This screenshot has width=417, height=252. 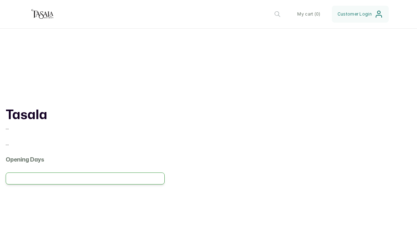 I want to click on span: Customer Login, so click(x=354, y=14).